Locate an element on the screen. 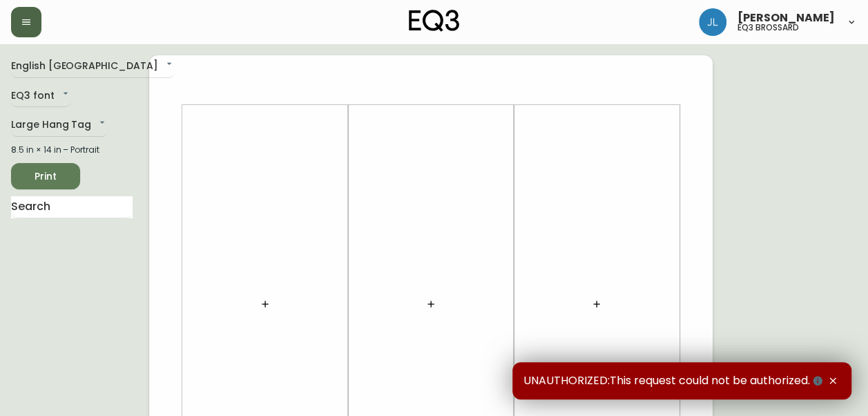  button: Print is located at coordinates (45, 176).